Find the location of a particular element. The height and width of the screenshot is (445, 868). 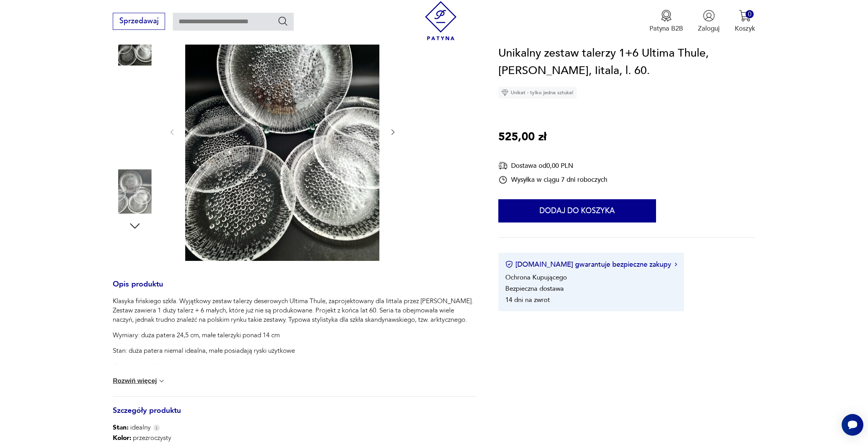

img: Ikona koszyka is located at coordinates (745, 15).